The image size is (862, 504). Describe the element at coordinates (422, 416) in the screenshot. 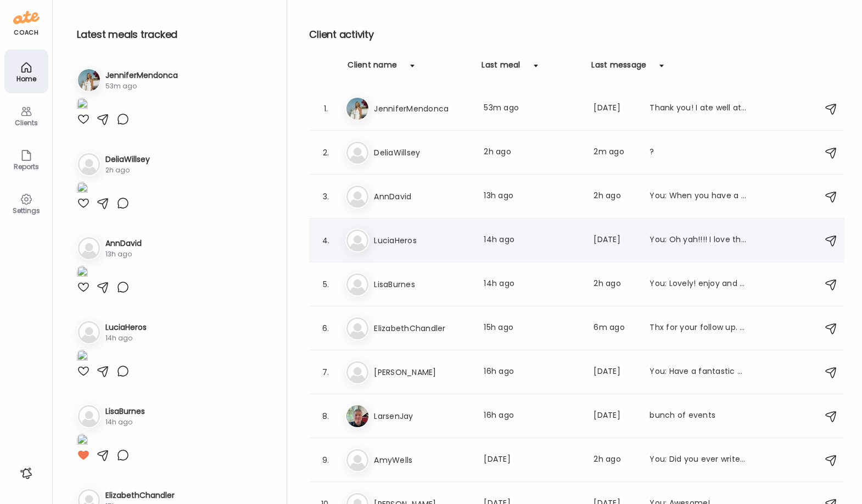

I see `h3: LarsenJay` at that location.